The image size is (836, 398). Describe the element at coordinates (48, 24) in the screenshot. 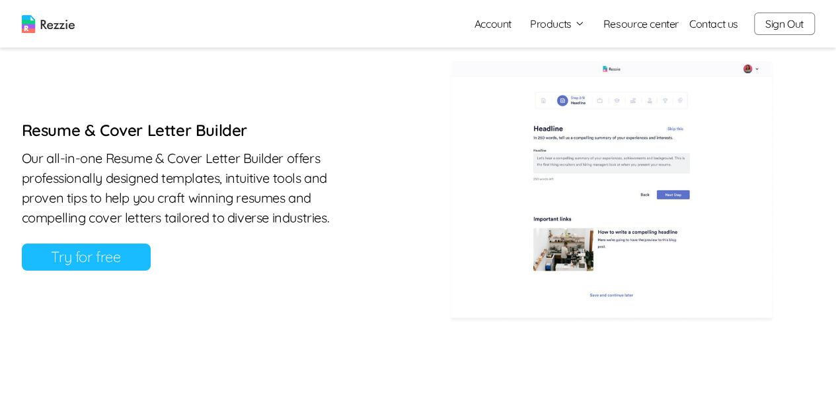

I see `img: logo` at that location.